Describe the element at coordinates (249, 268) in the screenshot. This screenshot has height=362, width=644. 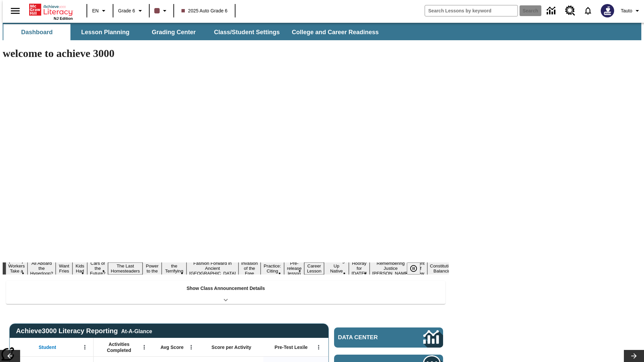
I see `button: Slide 10 The Invasion of the Free CD` at that location.